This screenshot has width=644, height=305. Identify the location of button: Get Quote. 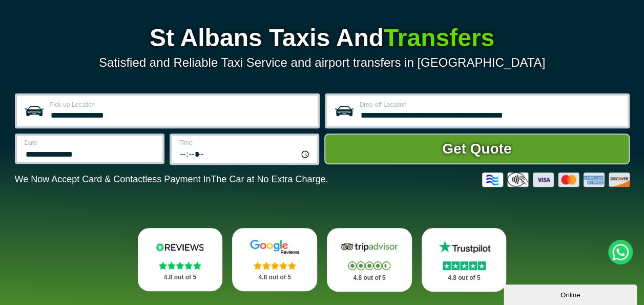
(477, 149).